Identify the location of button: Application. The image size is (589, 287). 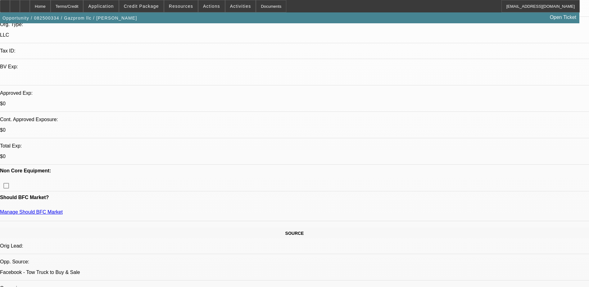
(101, 6).